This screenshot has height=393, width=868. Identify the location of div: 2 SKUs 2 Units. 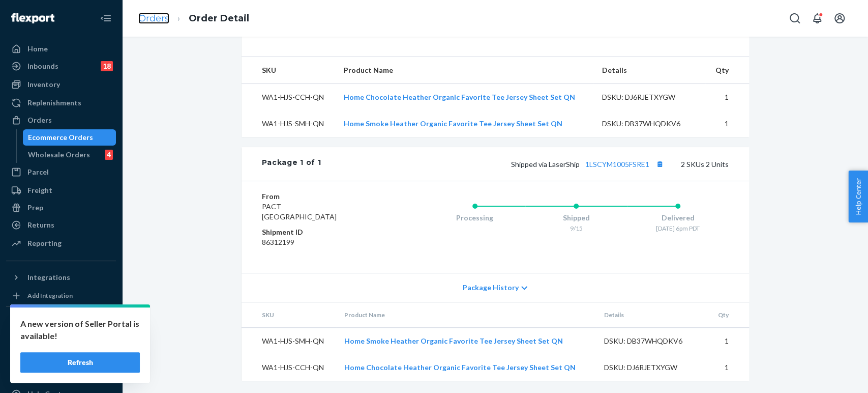
(525, 164).